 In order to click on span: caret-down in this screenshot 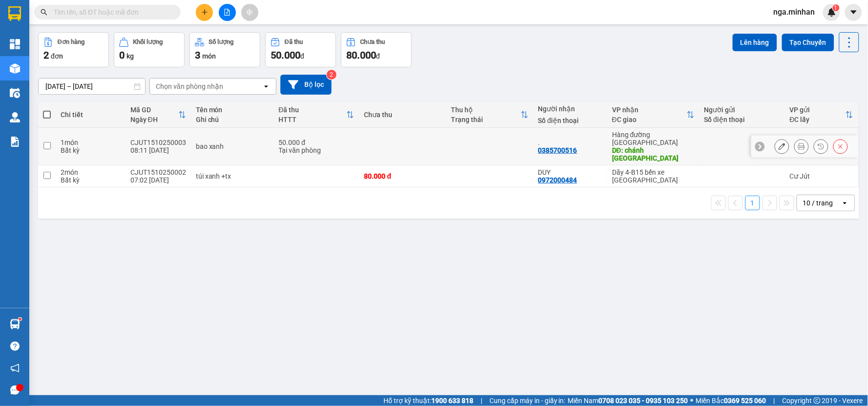, I will do `click(854, 12)`.